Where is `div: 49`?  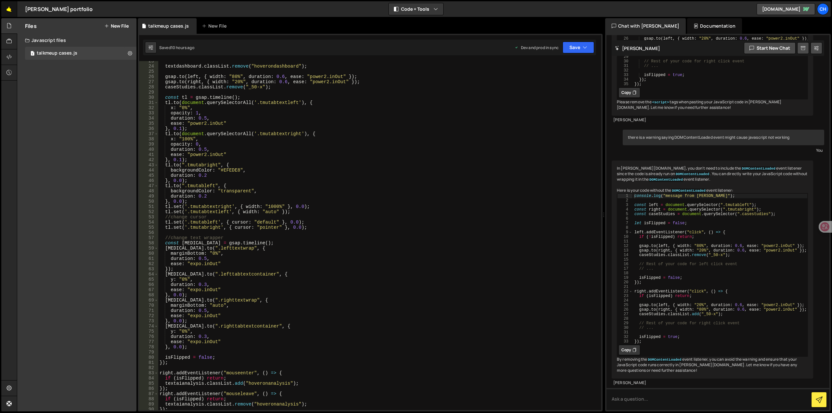 div: 49 is located at coordinates (149, 196).